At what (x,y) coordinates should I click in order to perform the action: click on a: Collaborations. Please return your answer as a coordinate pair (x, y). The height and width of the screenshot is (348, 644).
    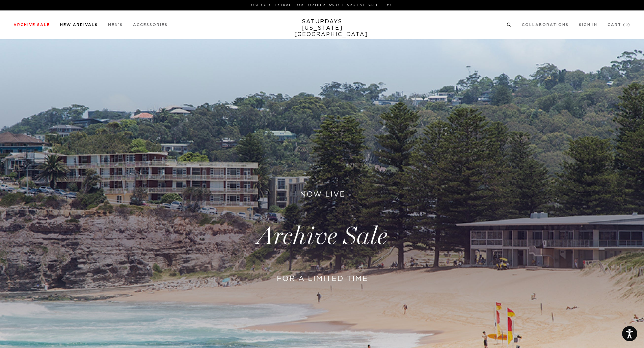
    Looking at the image, I should click on (545, 25).